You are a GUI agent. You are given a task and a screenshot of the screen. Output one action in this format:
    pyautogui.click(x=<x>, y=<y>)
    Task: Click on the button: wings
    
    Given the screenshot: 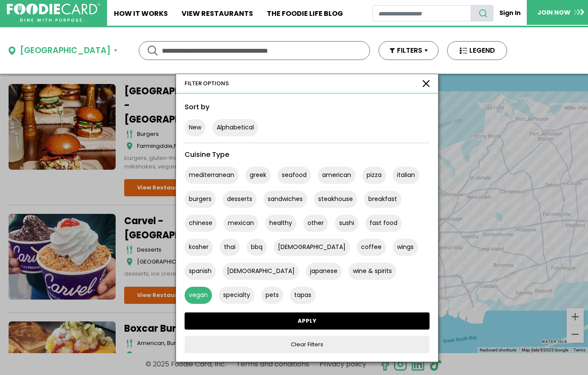 What is the action you would take?
    pyautogui.click(x=405, y=247)
    